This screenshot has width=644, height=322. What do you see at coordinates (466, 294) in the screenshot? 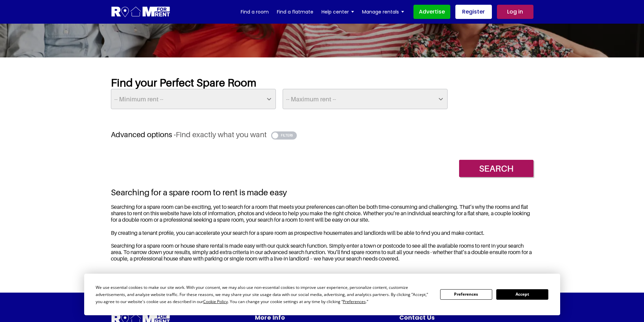
I see `button: Preferences` at bounding box center [466, 294].